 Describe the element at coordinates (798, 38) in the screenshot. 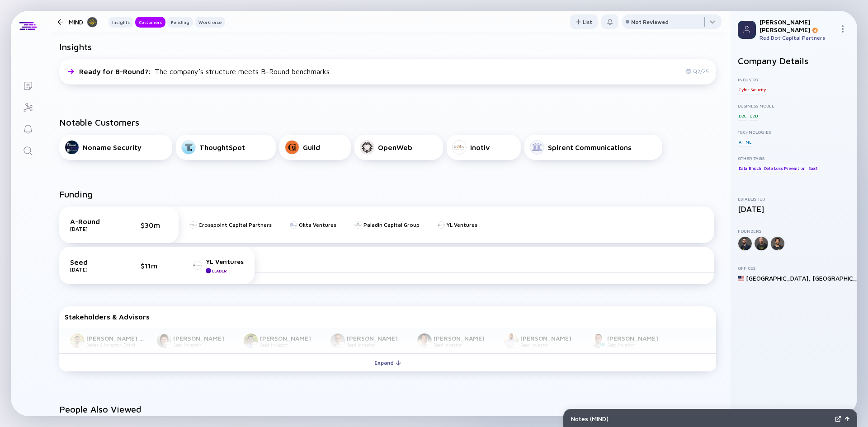

I see `div: Red Dot Capital Partners` at that location.